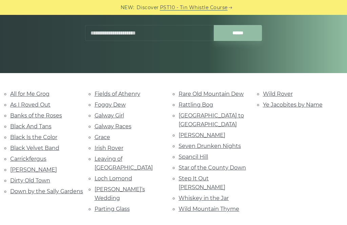 The image size is (347, 225). Describe the element at coordinates (209, 209) in the screenshot. I see `a: Wild Mountain Thyme` at that location.